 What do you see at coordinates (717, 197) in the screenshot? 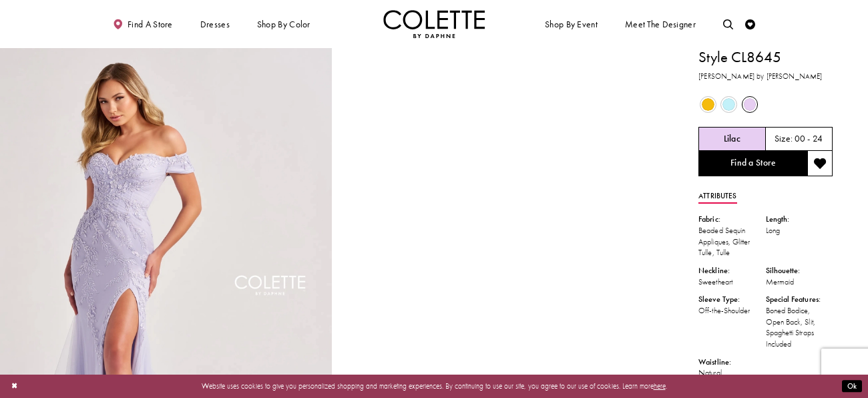
I see `a: Attributes` at bounding box center [717, 197].